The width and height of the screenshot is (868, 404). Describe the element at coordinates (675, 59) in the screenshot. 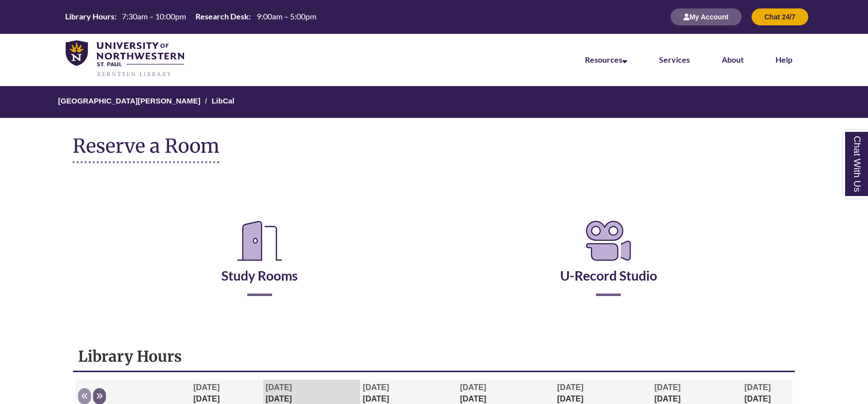

I see `a: Services` at that location.